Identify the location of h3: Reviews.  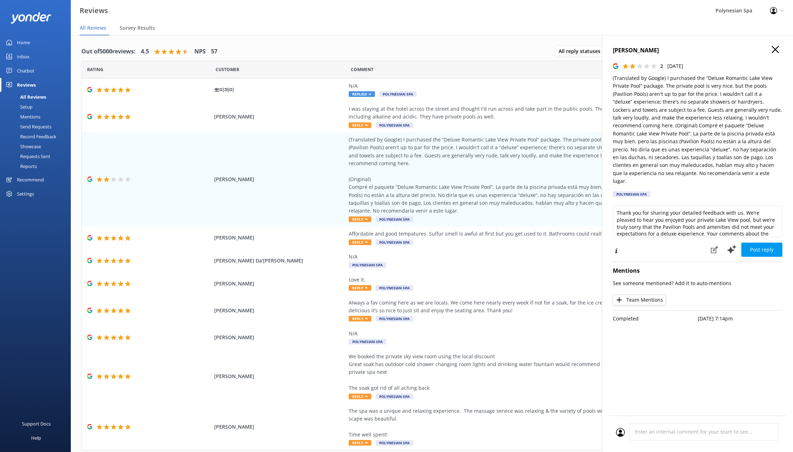
(94, 11).